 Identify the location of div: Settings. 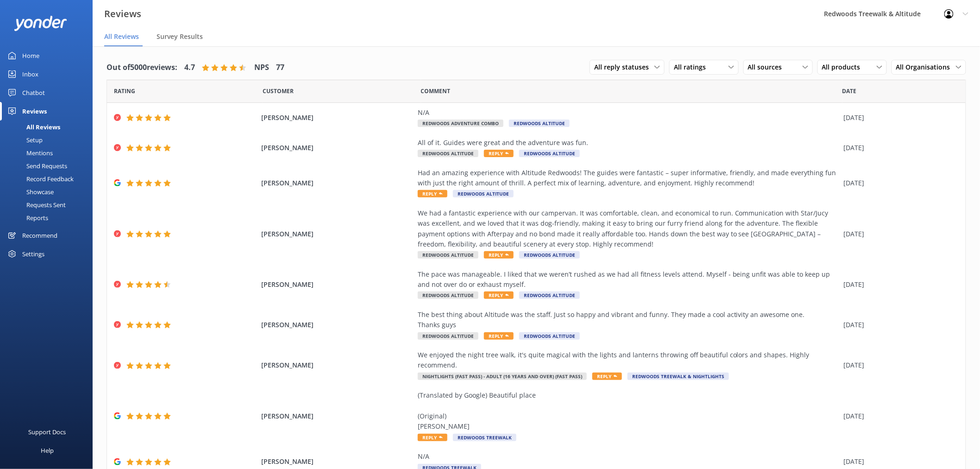
(33, 254).